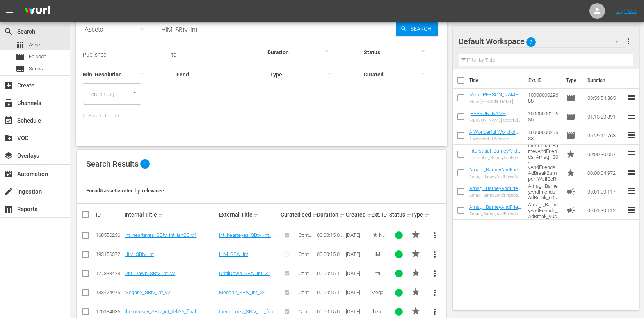 The image size is (644, 318). What do you see at coordinates (10, 11) in the screenshot?
I see `span: menu` at bounding box center [10, 11].